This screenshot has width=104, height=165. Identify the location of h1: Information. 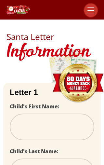
(52, 52).